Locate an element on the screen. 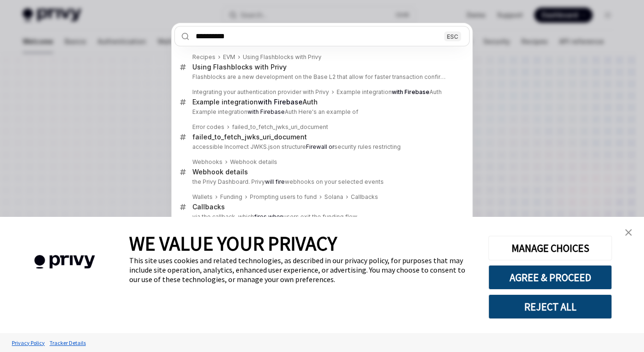 The width and height of the screenshot is (644, 352). div: This site uses cookies and related technologies, as described in our privacy policy, for purposes... is located at coordinates (302, 270).